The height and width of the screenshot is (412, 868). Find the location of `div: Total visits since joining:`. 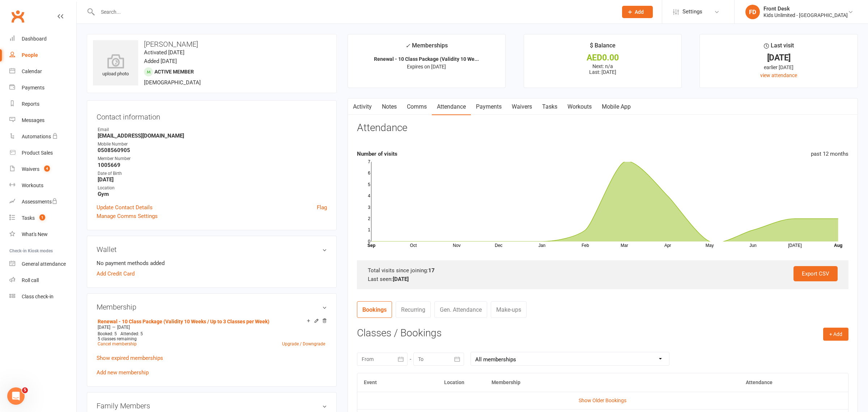

div: Total visits since joining: is located at coordinates (603, 271).